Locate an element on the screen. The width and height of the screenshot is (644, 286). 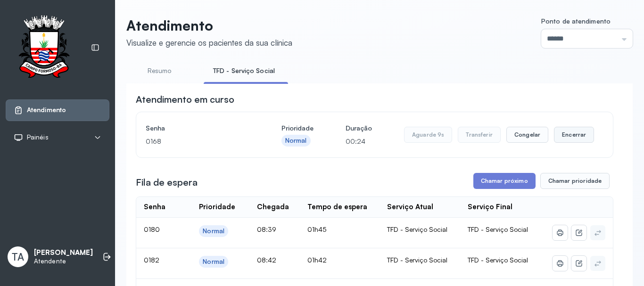
img: Logotipo do estabelecimento is located at coordinates (44, 48).